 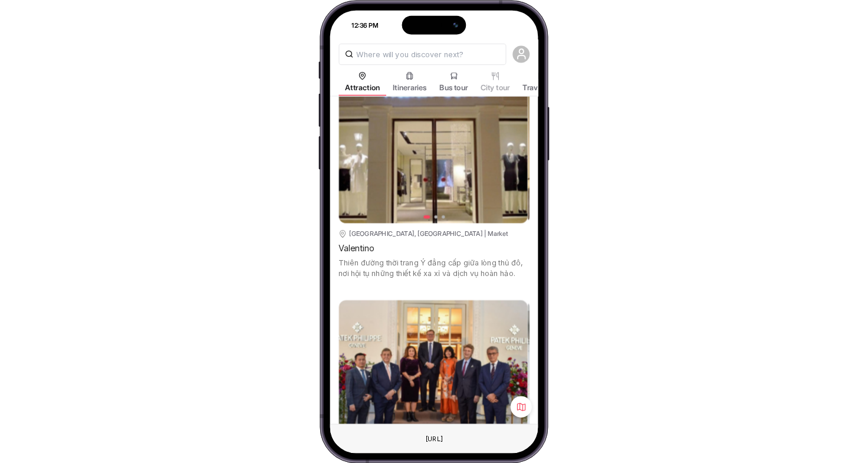 What do you see at coordinates (433, 142) in the screenshot?
I see `img: https://cdn3.clik.vn/clikhub/prod/storage/JFVUJRAHAJX7/Valentino_TDLUJRAHAJX7_large.jpg` at bounding box center [433, 142].